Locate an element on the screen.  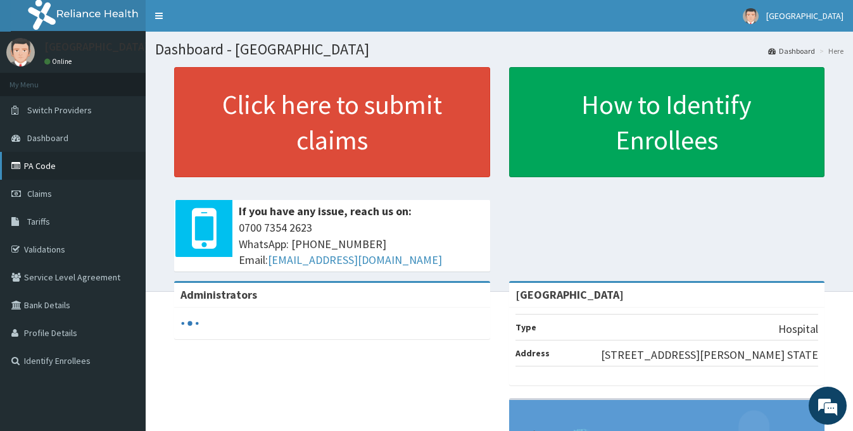
span: Dashboard is located at coordinates (48, 138).